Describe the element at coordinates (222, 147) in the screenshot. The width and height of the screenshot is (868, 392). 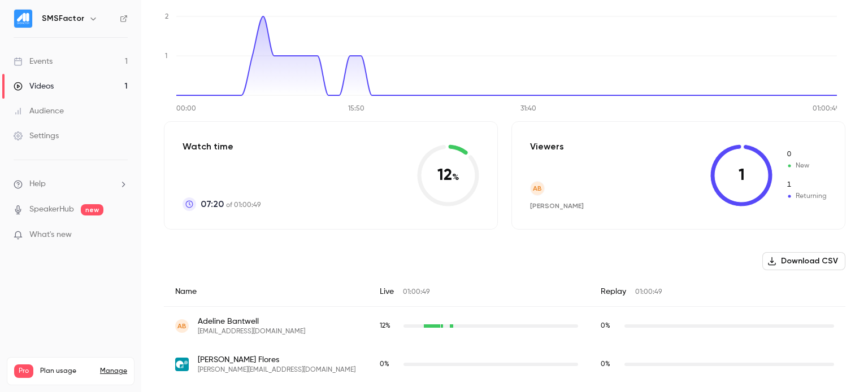
I see `p: Watch time` at that location.